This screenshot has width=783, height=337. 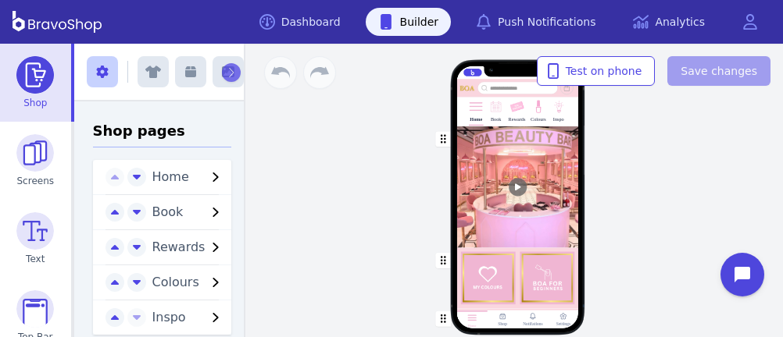 I want to click on h3: Shop pages, so click(x=162, y=134).